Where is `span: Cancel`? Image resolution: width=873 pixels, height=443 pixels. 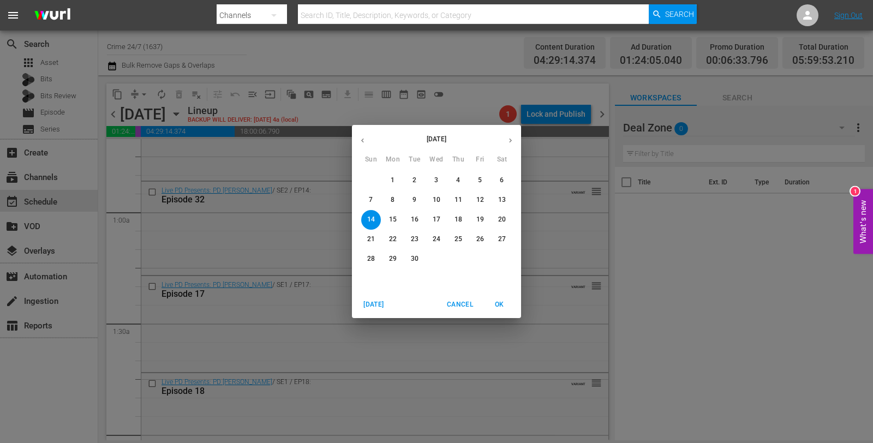 span: Cancel is located at coordinates (460, 304).